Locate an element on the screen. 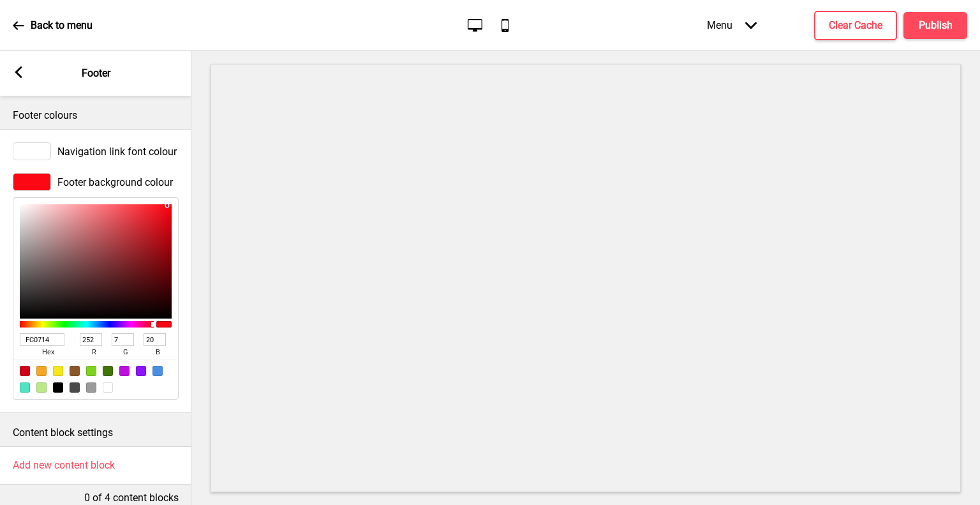  p: Footer colours is located at coordinates (96, 116).